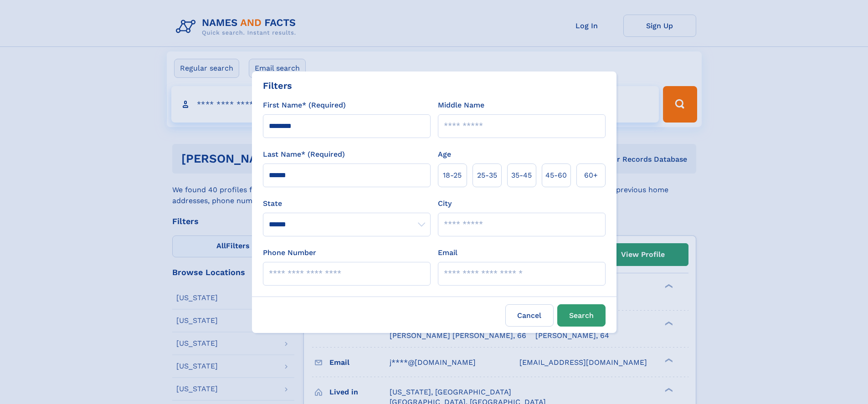 This screenshot has height=404, width=868. I want to click on button: Search, so click(581, 315).